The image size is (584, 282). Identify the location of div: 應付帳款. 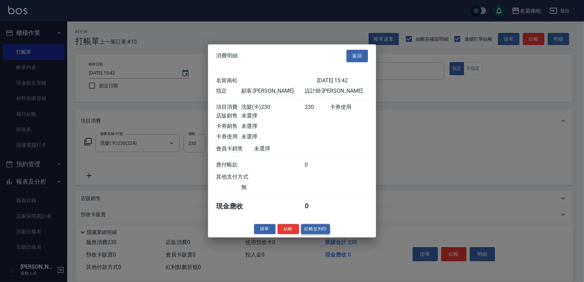
(229, 165).